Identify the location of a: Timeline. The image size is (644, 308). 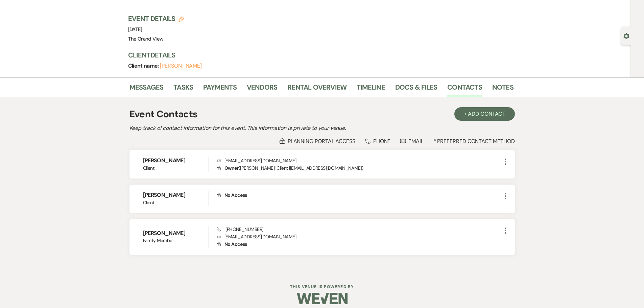
(371, 89).